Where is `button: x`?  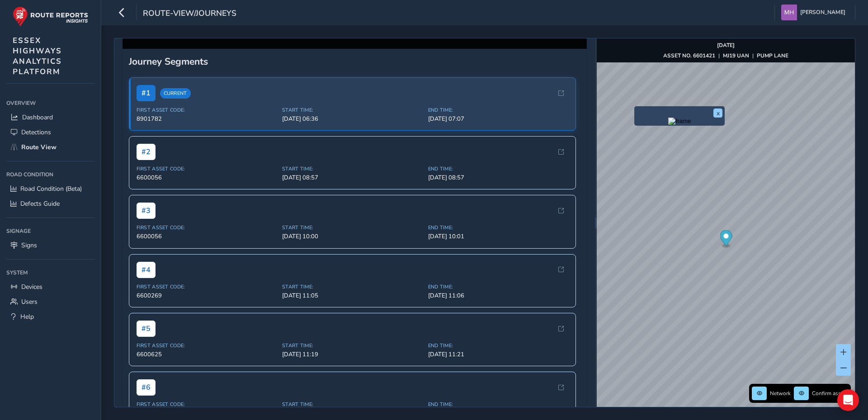
button: x is located at coordinates (718, 113).